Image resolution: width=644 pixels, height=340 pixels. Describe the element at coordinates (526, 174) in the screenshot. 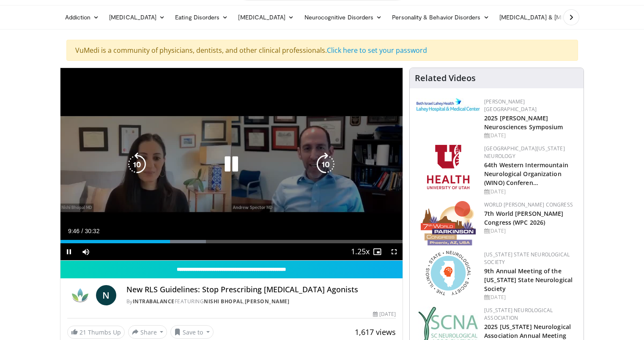

I see `a: 64th Western Intermountain Neurological Organization (WINO) Conferen…` at that location.